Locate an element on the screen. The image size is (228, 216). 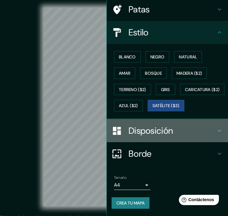
button: Negro is located at coordinates (157, 57).